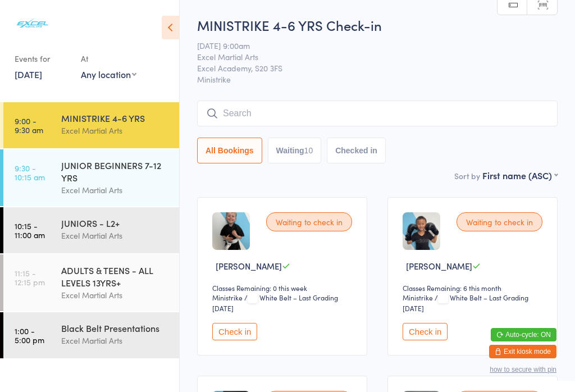 This screenshot has height=392, width=575. What do you see at coordinates (115, 223) in the screenshot?
I see `div: JUNIORS - L2+` at bounding box center [115, 223].